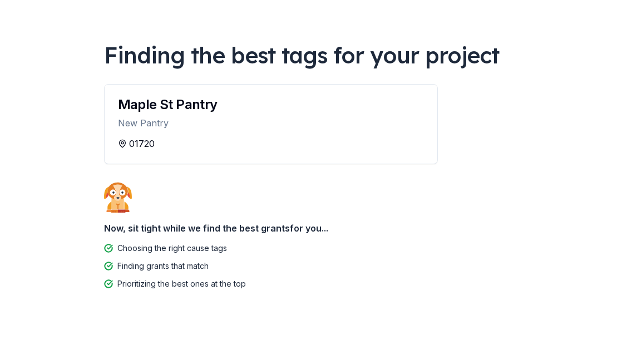 The image size is (617, 364). Describe the element at coordinates (271, 143) in the screenshot. I see `div: 01720` at that location.